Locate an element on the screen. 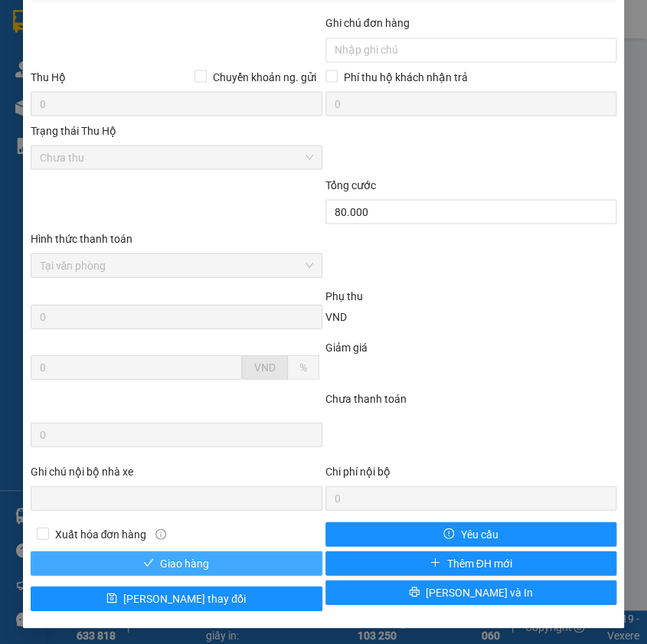 The image size is (647, 644). button: checkGiao hàng is located at coordinates (176, 563).